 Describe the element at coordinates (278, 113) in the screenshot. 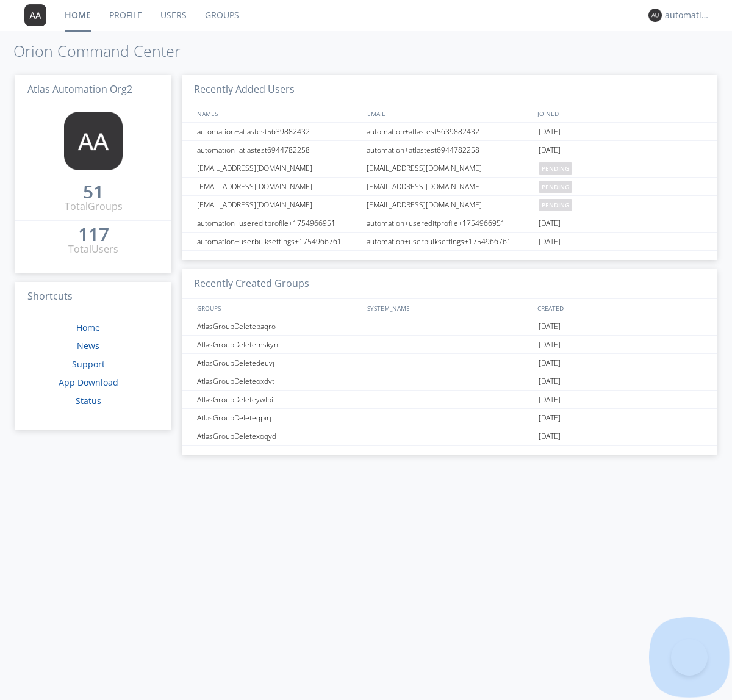

I see `div: NAMES` at that location.